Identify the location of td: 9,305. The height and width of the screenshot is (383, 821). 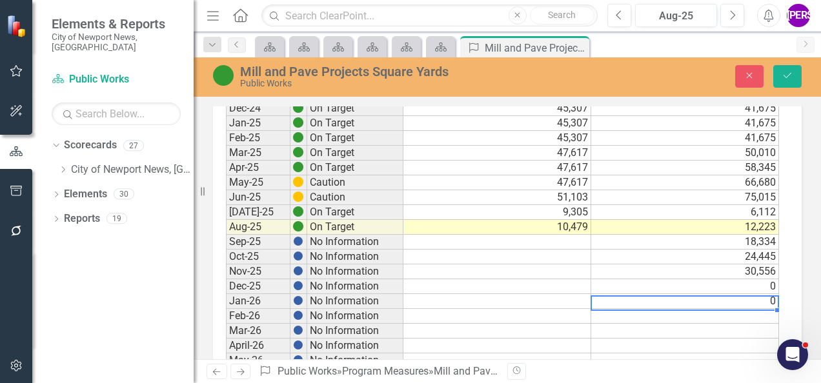
(497, 212).